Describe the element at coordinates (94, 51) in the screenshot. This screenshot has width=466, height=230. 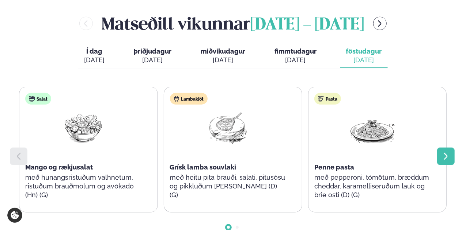
I see `span: Í dag` at that location.